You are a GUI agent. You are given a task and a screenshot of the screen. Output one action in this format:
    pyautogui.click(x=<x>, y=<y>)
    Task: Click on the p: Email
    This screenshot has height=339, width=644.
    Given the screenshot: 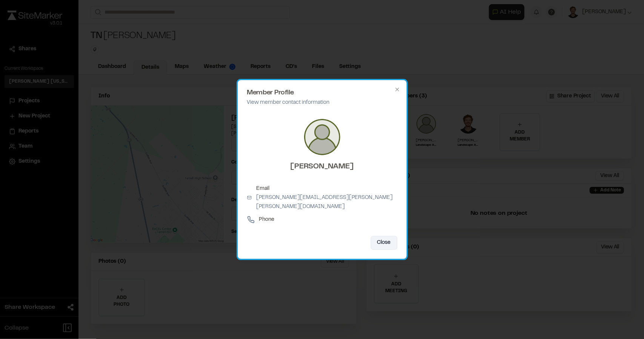 What is the action you would take?
    pyautogui.click(x=326, y=188)
    